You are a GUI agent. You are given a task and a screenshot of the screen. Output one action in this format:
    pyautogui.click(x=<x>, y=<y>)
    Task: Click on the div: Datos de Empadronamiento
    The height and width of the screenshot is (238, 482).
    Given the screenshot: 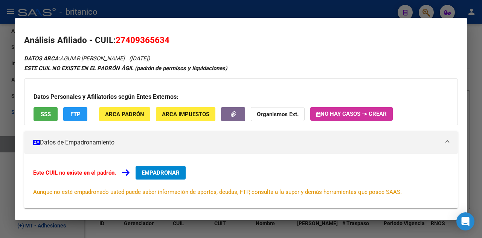 What is the action you would take?
    pyautogui.click(x=241, y=181)
    